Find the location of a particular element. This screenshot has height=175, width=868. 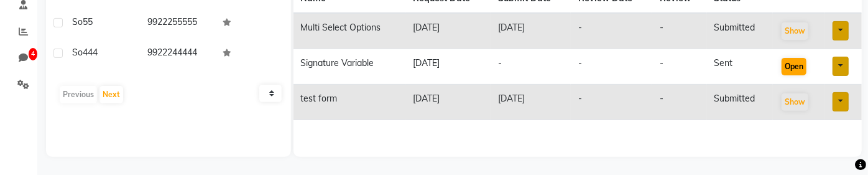

td: 9981314364 is located at coordinates (177, 90).